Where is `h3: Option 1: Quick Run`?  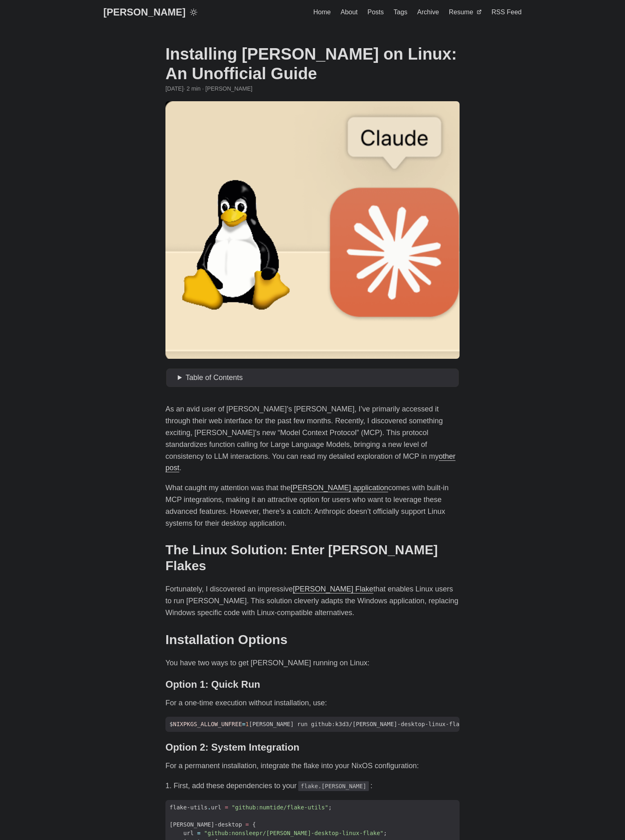 h3: Option 1: Quick Run is located at coordinates (312, 684).